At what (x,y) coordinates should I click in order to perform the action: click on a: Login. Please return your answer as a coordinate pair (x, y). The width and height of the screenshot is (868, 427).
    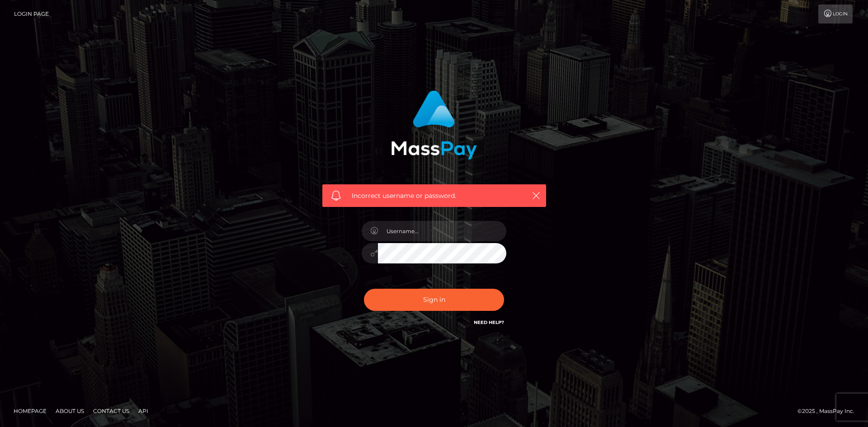
    Looking at the image, I should click on (835, 14).